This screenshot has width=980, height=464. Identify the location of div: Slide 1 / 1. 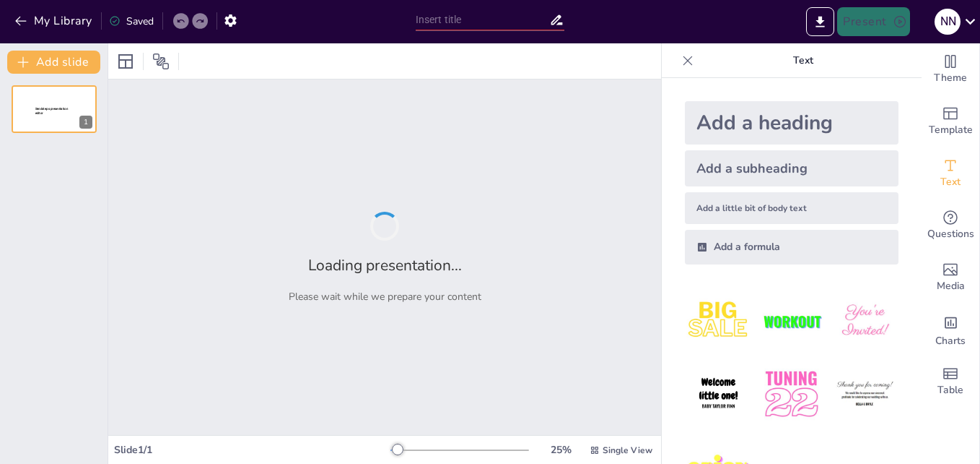
(252, 449).